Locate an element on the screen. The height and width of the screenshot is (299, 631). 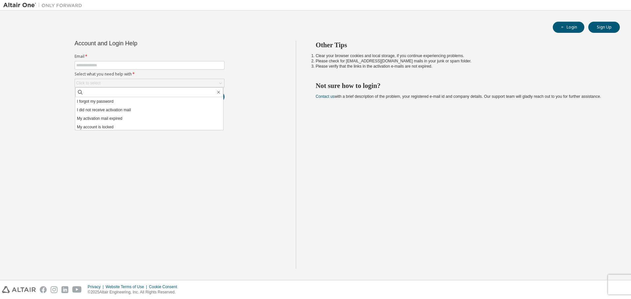
button: Sign Up is located at coordinates (604, 27).